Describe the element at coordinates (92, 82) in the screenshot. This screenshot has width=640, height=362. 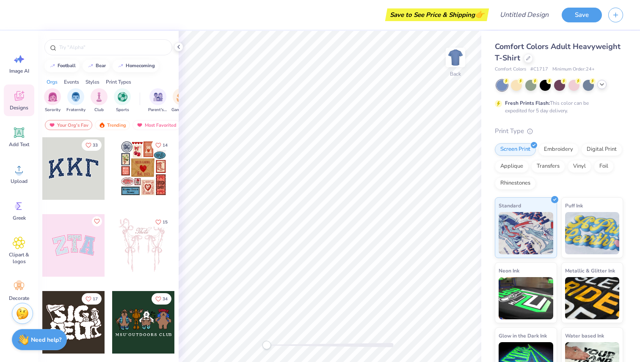
I see `div: Styles` at that location.